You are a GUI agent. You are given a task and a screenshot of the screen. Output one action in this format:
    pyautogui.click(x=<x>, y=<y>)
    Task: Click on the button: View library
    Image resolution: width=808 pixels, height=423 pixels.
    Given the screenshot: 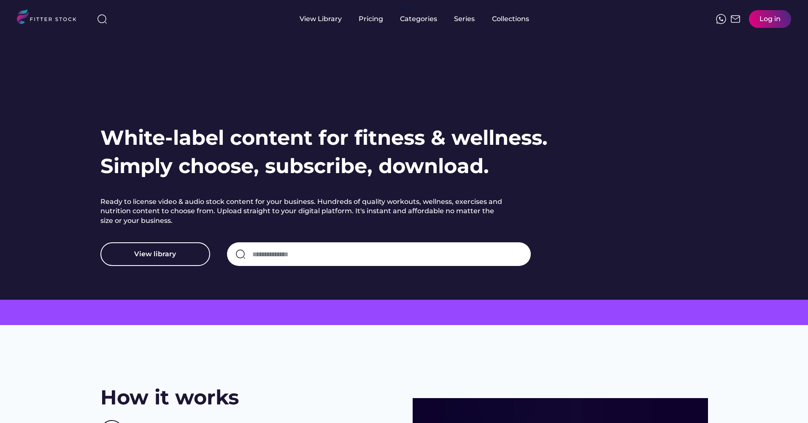 What is the action you would take?
    pyautogui.click(x=155, y=254)
    